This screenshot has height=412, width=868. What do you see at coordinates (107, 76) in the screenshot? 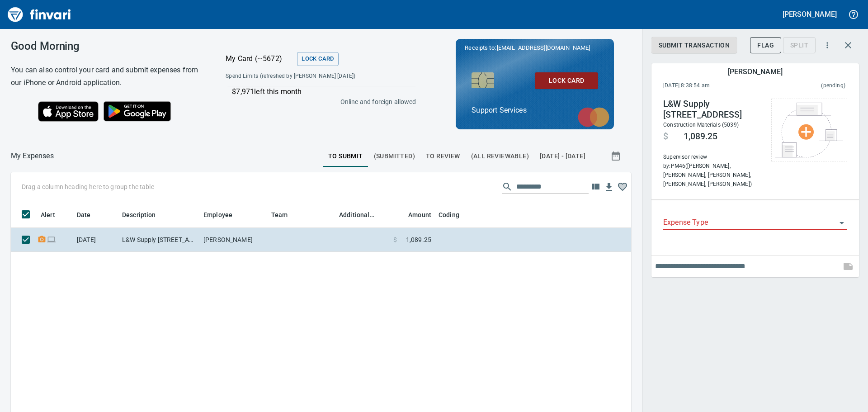
I see `h6: You can also control your card and submit expenses from our iPhone or Android application.` at bounding box center [107, 76].